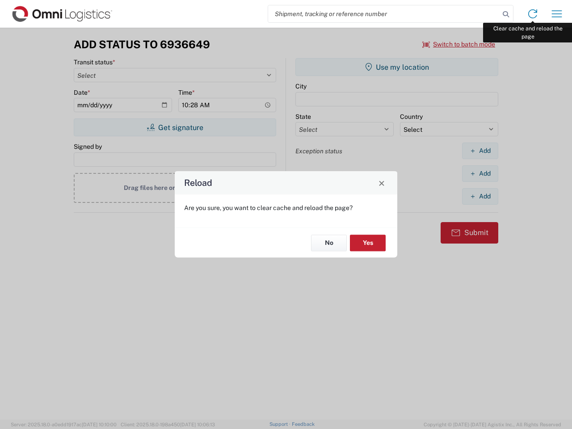  What do you see at coordinates (382, 183) in the screenshot?
I see `button: Close` at bounding box center [382, 183].